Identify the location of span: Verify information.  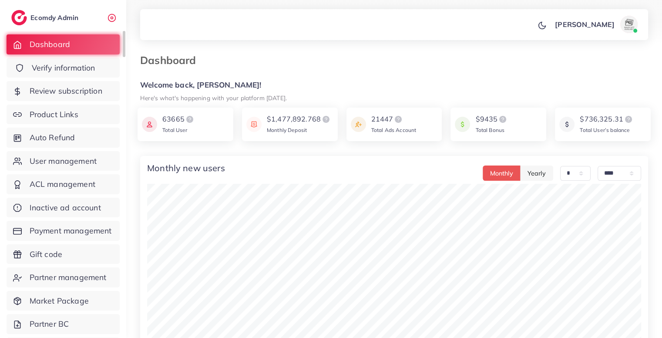
(64, 68).